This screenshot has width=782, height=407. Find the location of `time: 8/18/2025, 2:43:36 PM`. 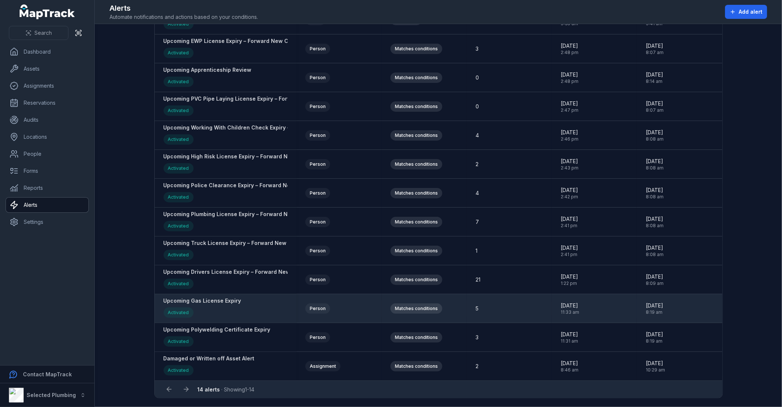

time: 8/18/2025, 2:43:36 PM is located at coordinates (570, 164).